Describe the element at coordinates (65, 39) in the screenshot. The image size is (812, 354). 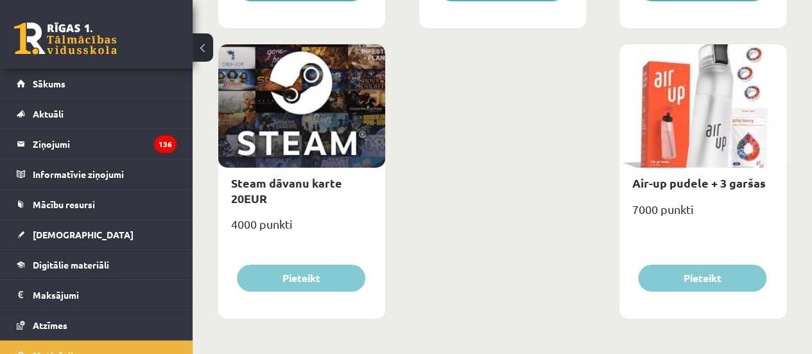
I see `a: Rīgas 1. Tālmācības vidusskola` at that location.